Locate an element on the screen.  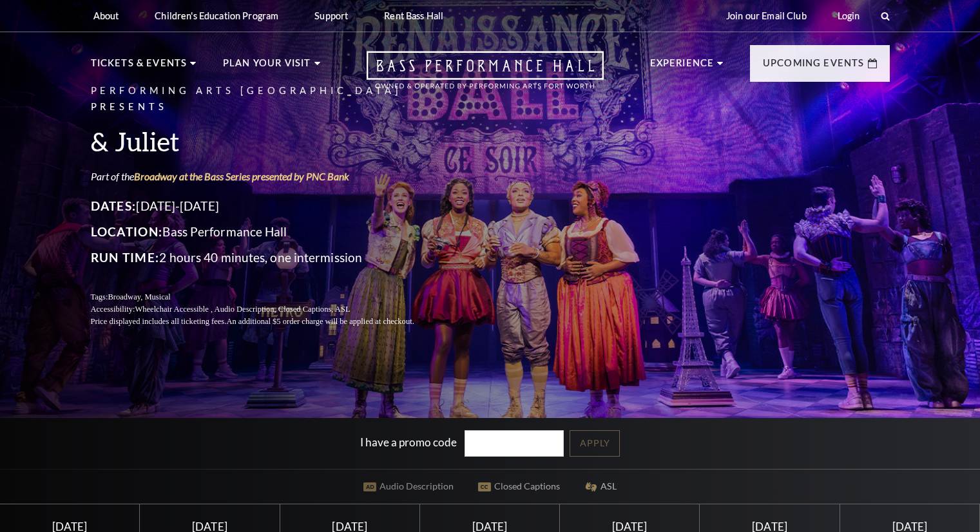
span: Broadway, Musical is located at coordinates (138, 297).